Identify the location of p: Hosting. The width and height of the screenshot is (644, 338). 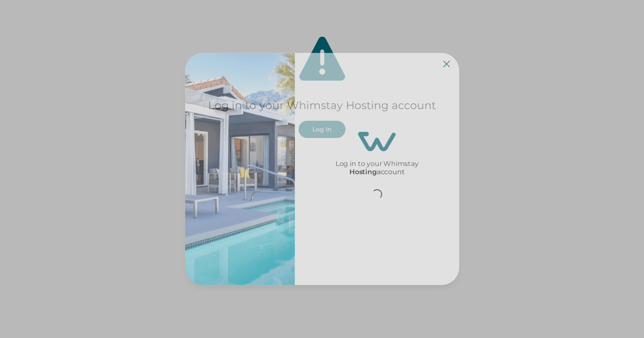
(363, 171).